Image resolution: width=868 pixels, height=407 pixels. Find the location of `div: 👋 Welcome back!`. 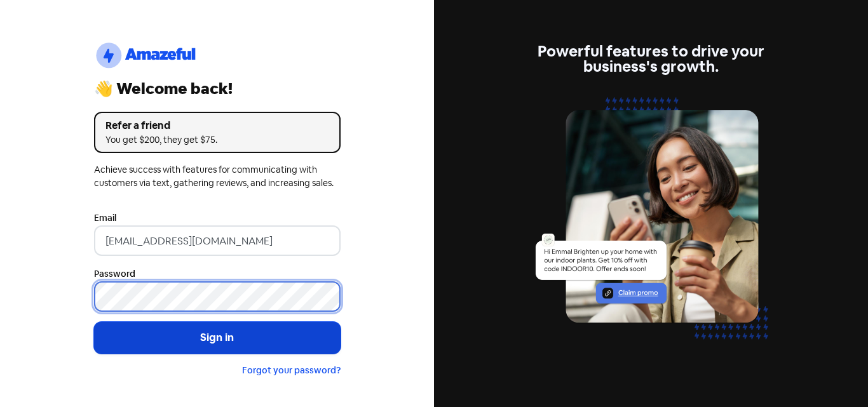

div: 👋 Welcome back! is located at coordinates (217, 89).